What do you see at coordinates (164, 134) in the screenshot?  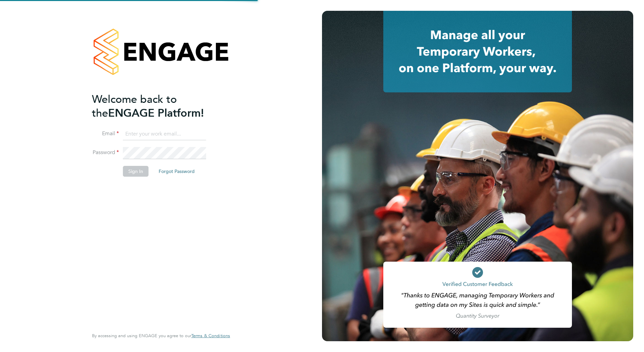 I see `input: Enter your work email...` at bounding box center [164, 134].